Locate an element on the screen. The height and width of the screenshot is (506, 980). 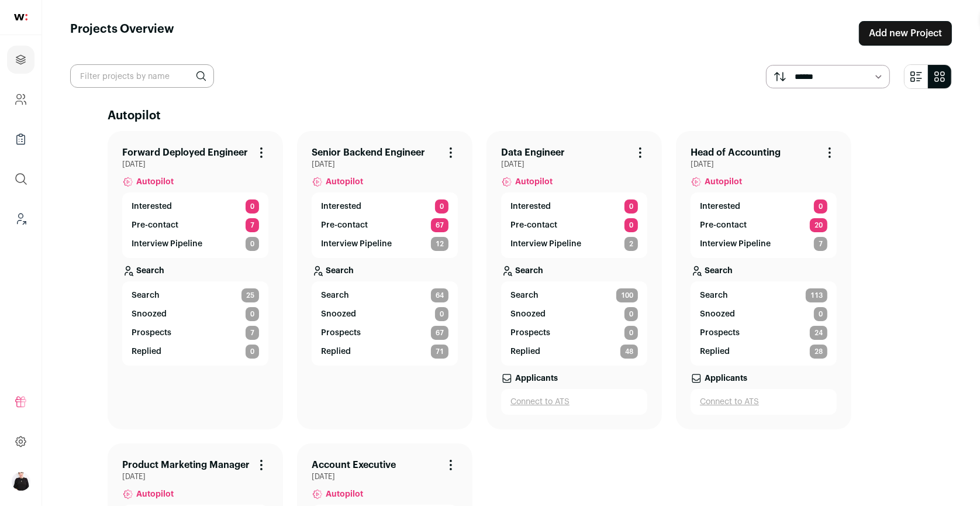
a: Interview Pipeline 7 is located at coordinates (763, 244).